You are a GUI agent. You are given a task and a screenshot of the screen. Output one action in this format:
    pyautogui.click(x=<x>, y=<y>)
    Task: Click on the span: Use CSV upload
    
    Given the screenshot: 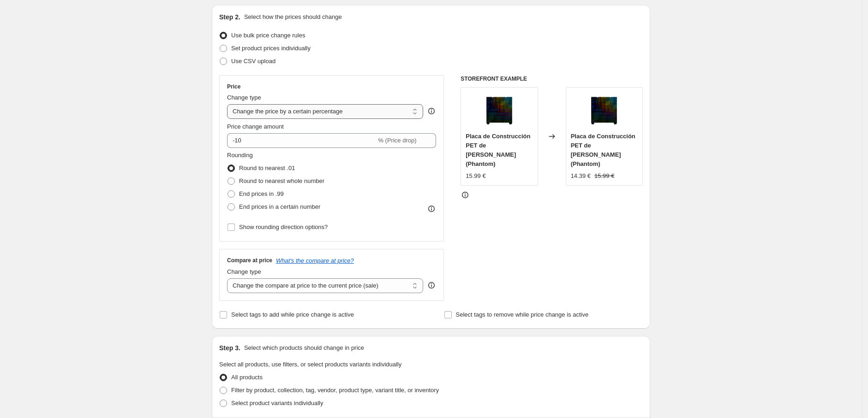 What is the action you would take?
    pyautogui.click(x=253, y=61)
    